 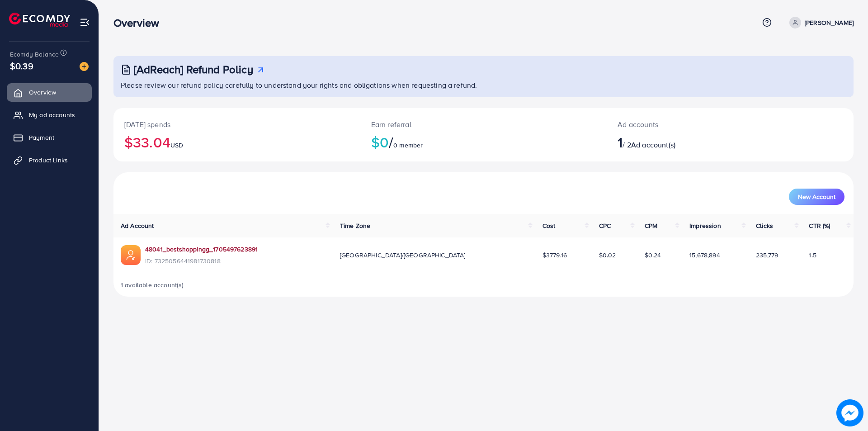 What do you see at coordinates (49, 138) in the screenshot?
I see `a: Payment` at bounding box center [49, 138].